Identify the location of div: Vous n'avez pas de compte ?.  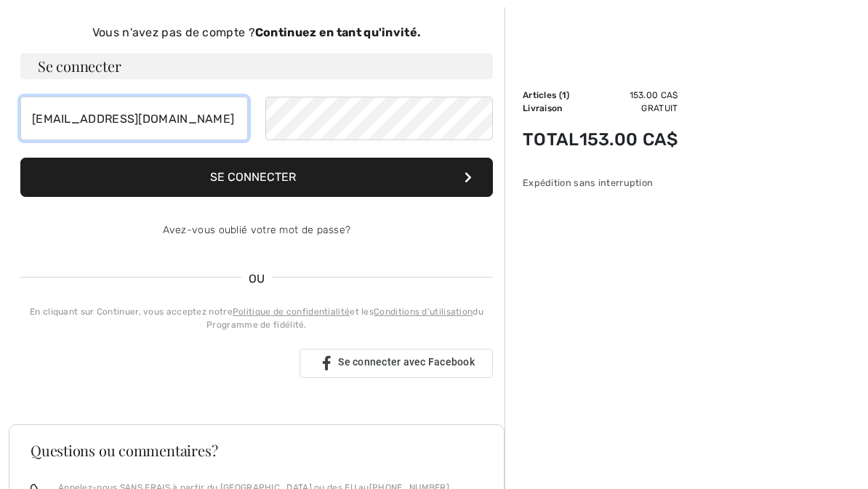
(256, 33).